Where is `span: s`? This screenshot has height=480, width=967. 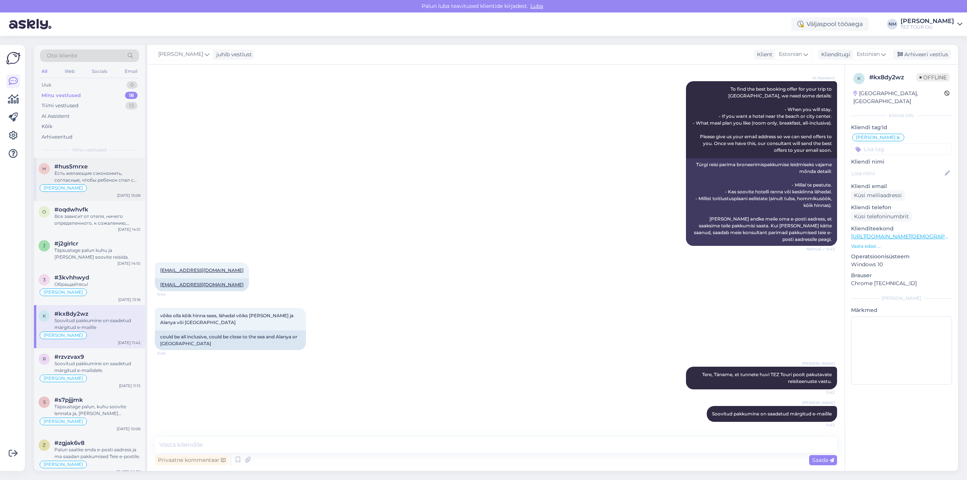 span: s is located at coordinates (44, 402).